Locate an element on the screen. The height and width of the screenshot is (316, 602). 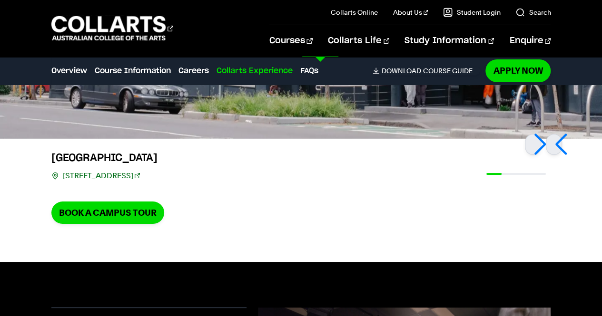
a: Course Information is located at coordinates (133, 71).